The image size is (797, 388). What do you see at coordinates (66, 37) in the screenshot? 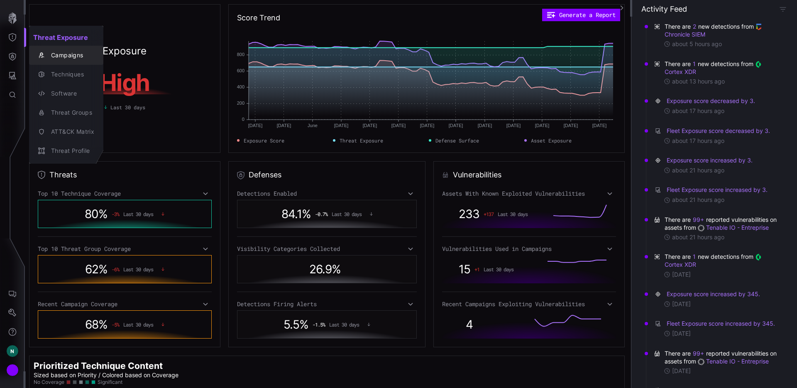
I see `h2: Threat Exposure` at bounding box center [66, 37].